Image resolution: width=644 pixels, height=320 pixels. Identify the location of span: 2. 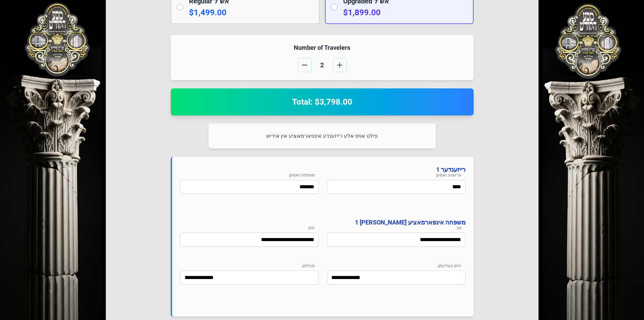
(322, 65).